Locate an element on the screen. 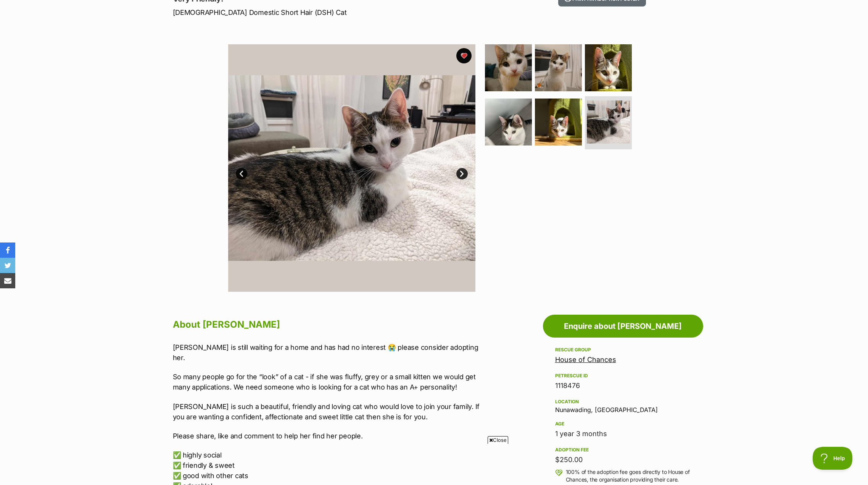 Image resolution: width=868 pixels, height=485 pixels. div: Age is located at coordinates (623, 423).